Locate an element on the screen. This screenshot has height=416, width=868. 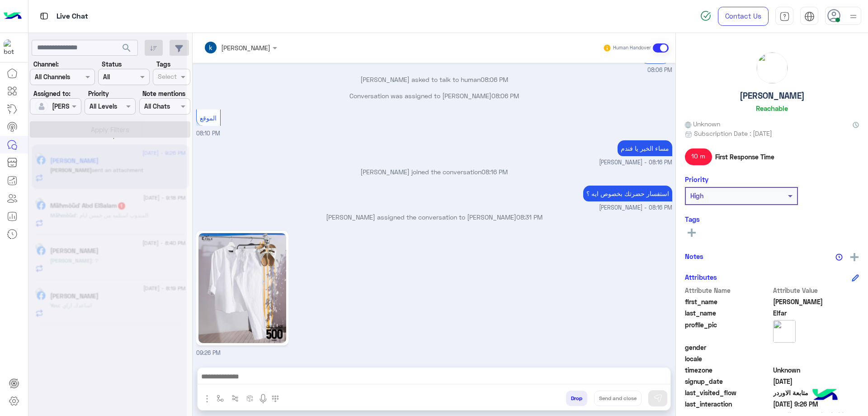
a: tab is located at coordinates (784, 16).